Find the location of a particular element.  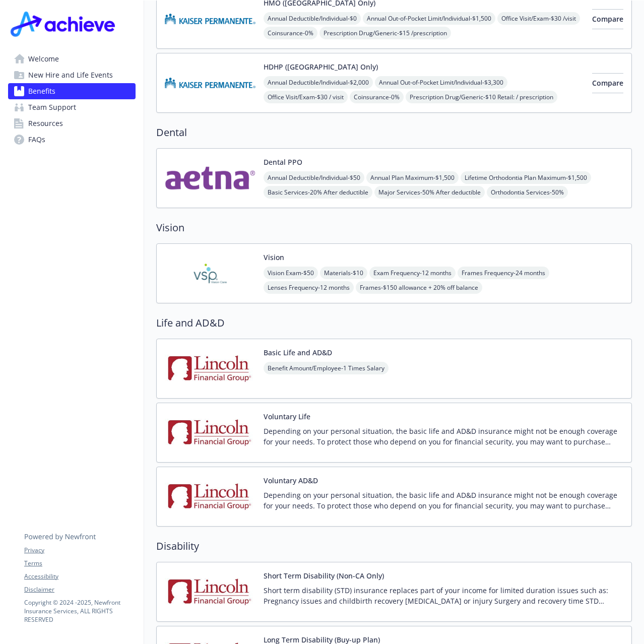

span: New Hire and Life Events is located at coordinates (70, 75).